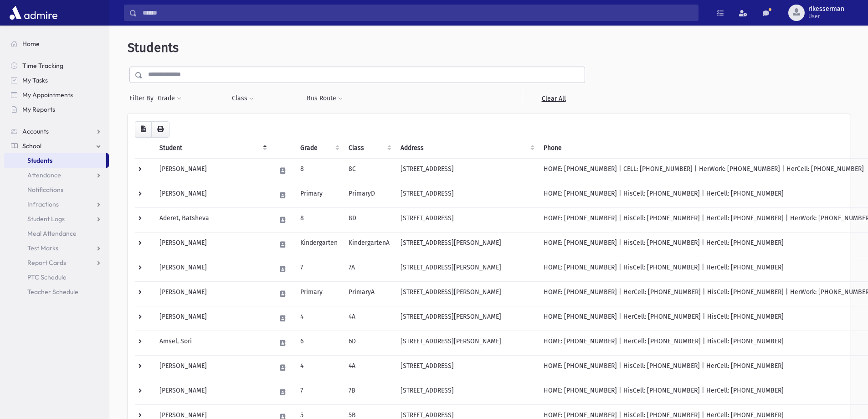  I want to click on td: 6, so click(319, 343).